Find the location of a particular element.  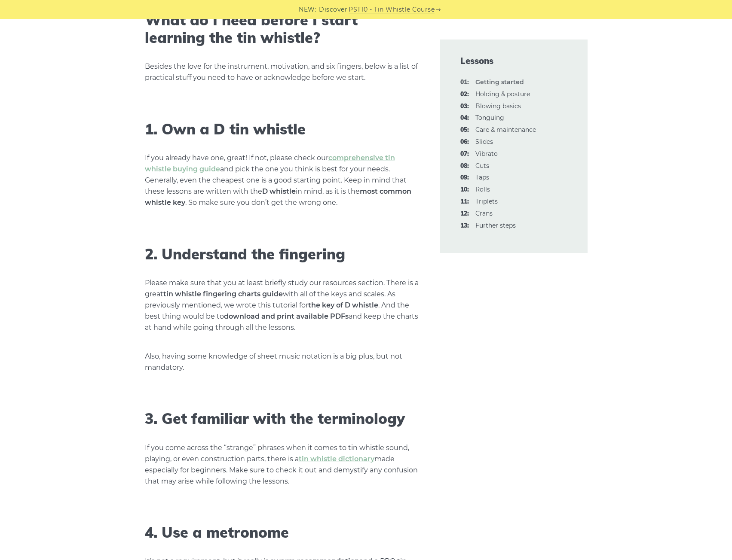

a: 04:Tonguing is located at coordinates (489, 118).